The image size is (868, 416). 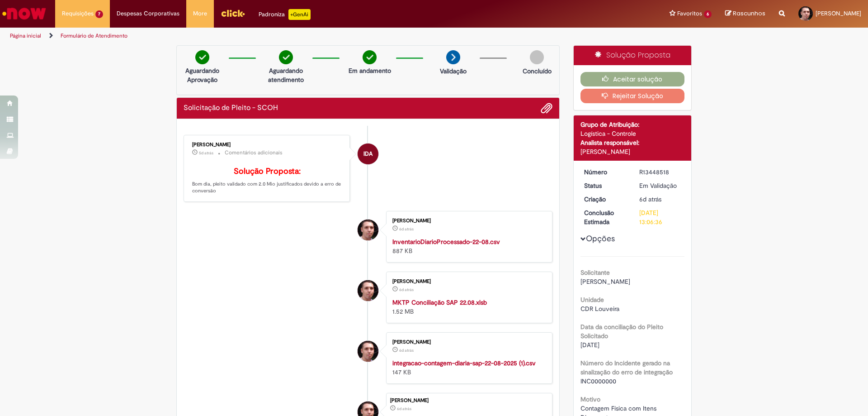 I want to click on p: Concluído, so click(x=537, y=71).